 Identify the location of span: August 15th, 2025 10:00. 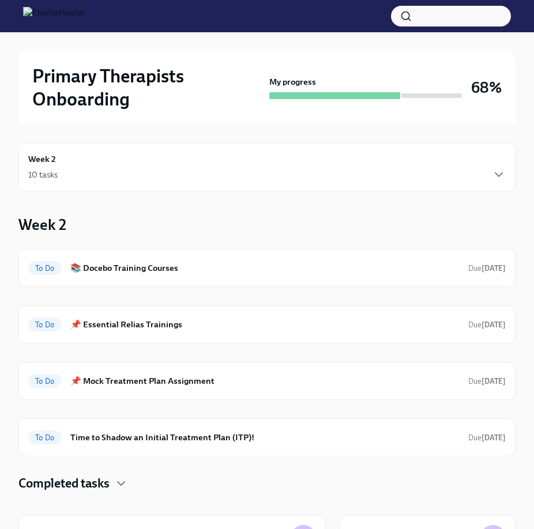
(487, 381).